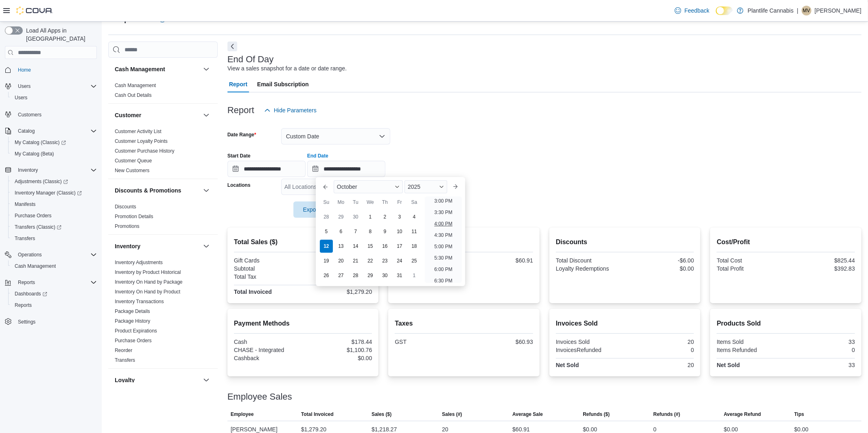 Image resolution: width=868 pixels, height=433 pixels. I want to click on a: Inventory by Product Historical, so click(148, 272).